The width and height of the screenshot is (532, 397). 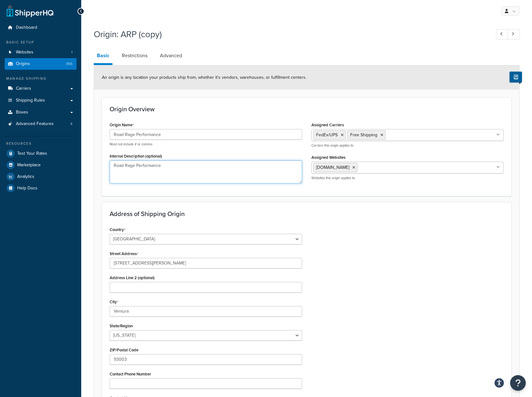 I want to click on label: City, so click(x=114, y=302).